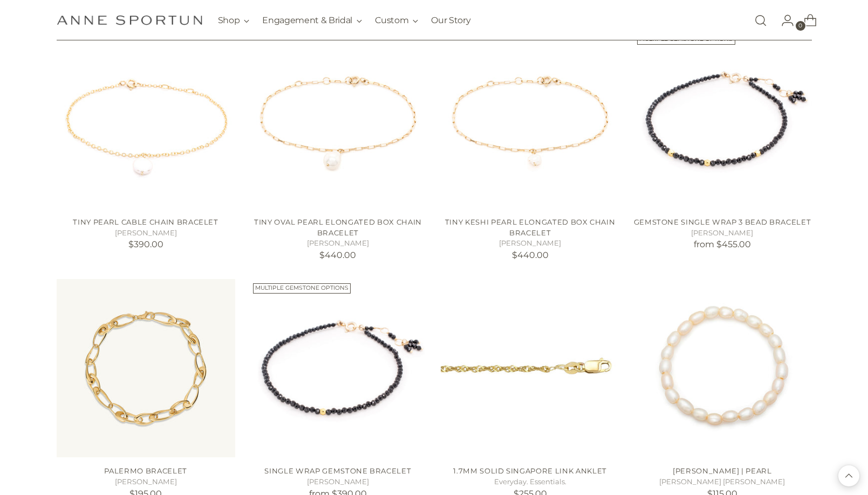 The height and width of the screenshot is (495, 868). Describe the element at coordinates (783, 21) in the screenshot. I see `a: Go to the account page` at that location.